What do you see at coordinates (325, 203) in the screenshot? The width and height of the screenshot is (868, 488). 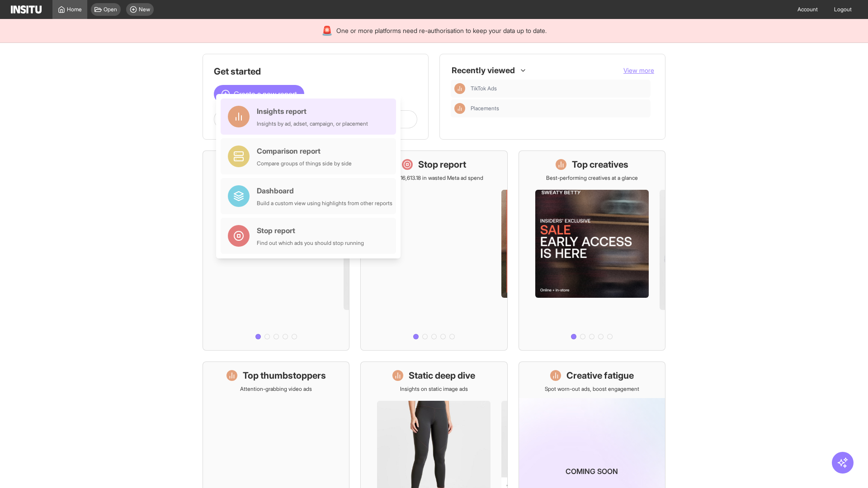 I see `div: Build a custom view using highlights from other reports` at bounding box center [325, 203].